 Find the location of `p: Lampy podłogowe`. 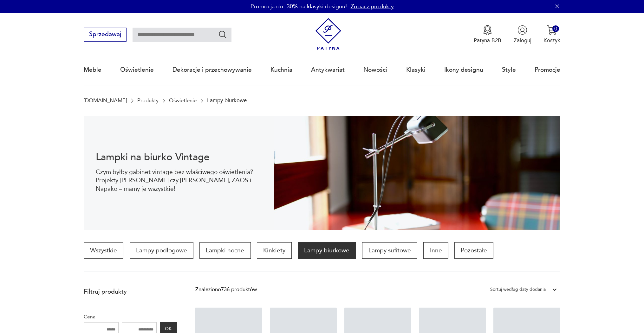

p: Lampy podłogowe is located at coordinates (162, 250).